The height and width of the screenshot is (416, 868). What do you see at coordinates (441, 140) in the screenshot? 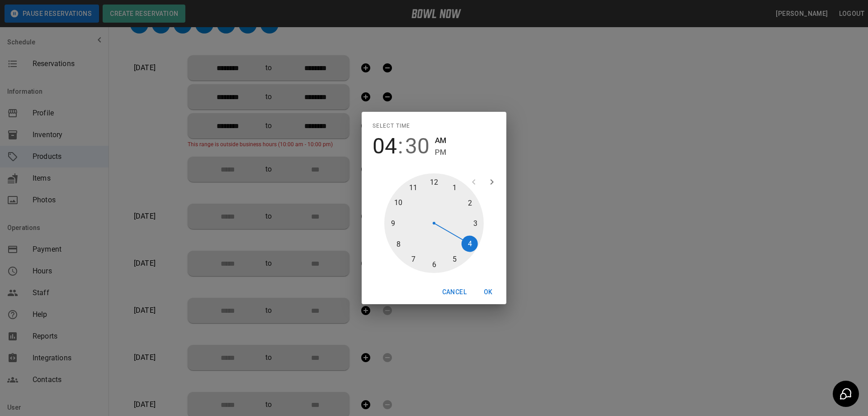
I see `span: AM` at bounding box center [441, 140].